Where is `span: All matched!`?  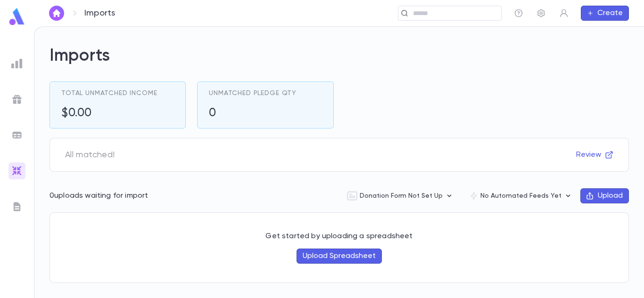
span: All matched! is located at coordinates (90, 155).